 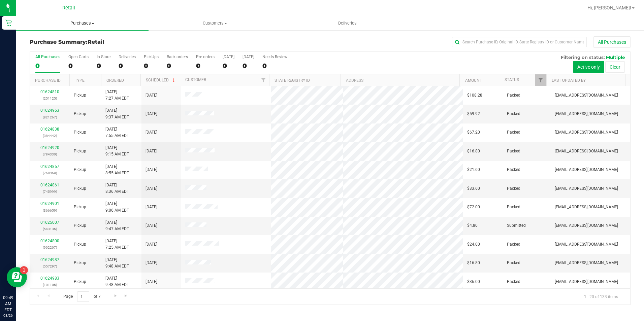 I want to click on a: Last Updated By, so click(x=569, y=81).